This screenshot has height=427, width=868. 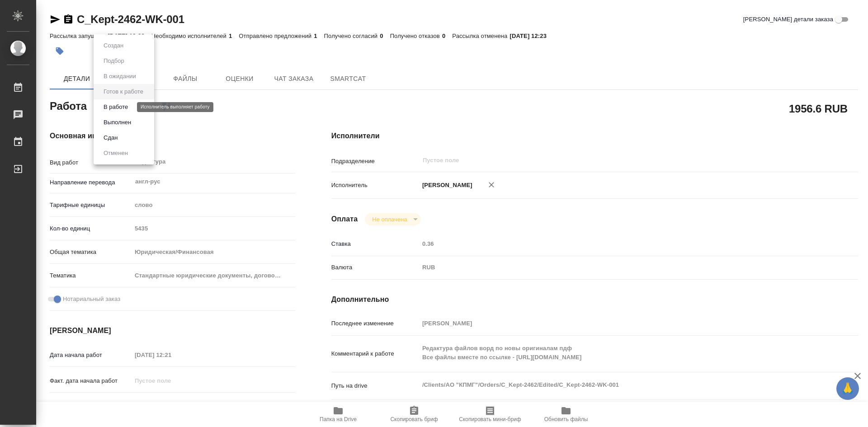 I want to click on button: Подбор, so click(x=114, y=61).